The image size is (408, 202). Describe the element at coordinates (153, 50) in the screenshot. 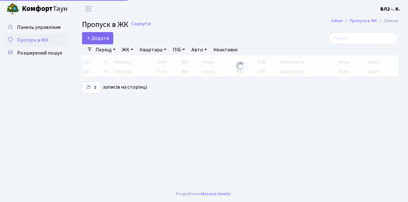

I see `a: Квартира` at that location.